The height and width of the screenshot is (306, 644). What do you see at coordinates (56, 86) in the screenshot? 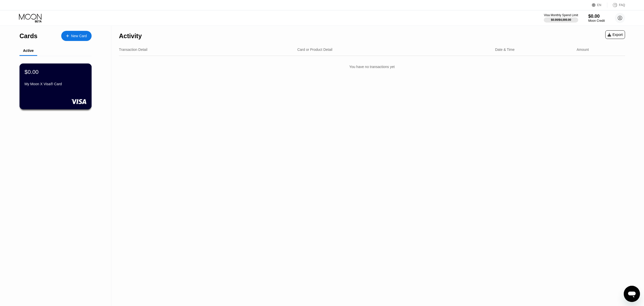
I see `div: $0.00My Moon X Visa® Card` at bounding box center [56, 86].